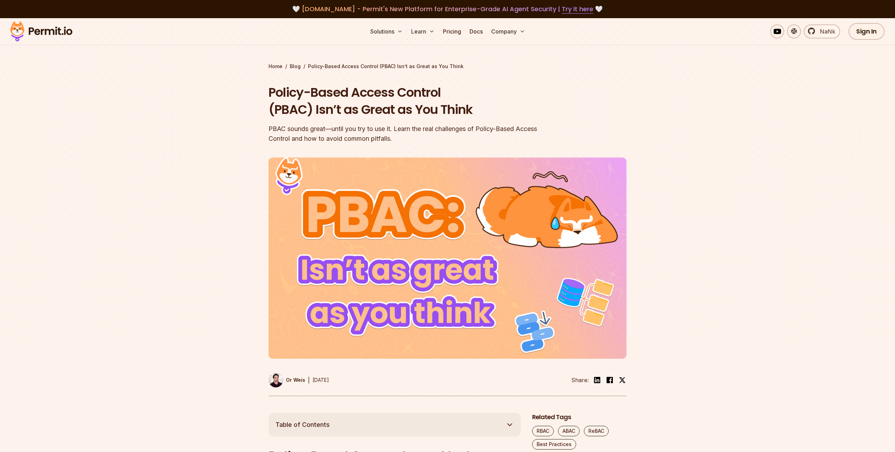  Describe the element at coordinates (569, 431) in the screenshot. I see `a: ABAC` at that location.